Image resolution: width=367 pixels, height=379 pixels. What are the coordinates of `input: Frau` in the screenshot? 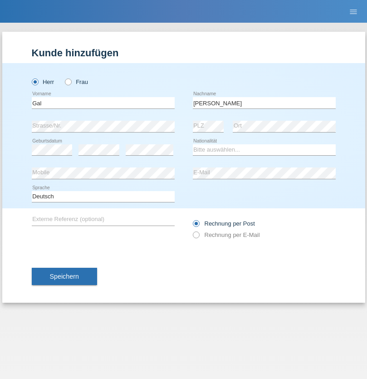 It's located at (68, 81).